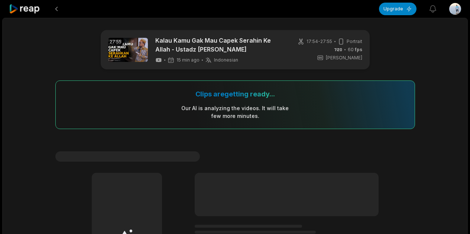 The height and width of the screenshot is (234, 470). Describe the element at coordinates (358, 49) in the screenshot. I see `span: fps` at that location.